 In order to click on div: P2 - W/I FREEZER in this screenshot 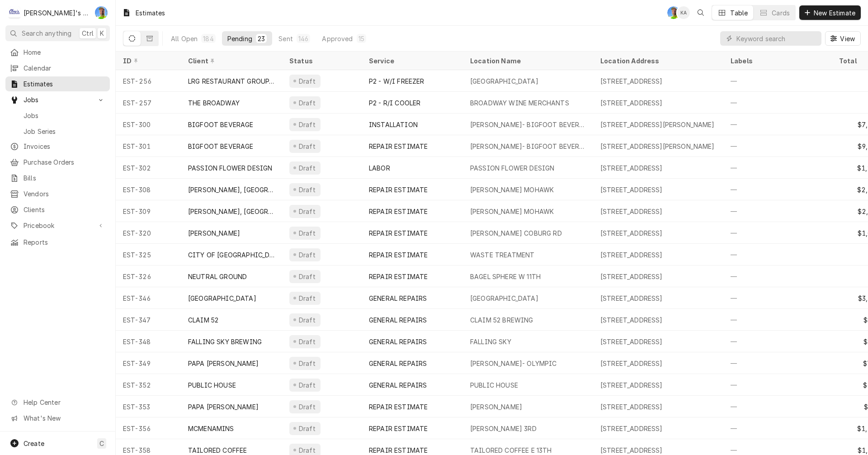, I will do `click(397, 81)`.